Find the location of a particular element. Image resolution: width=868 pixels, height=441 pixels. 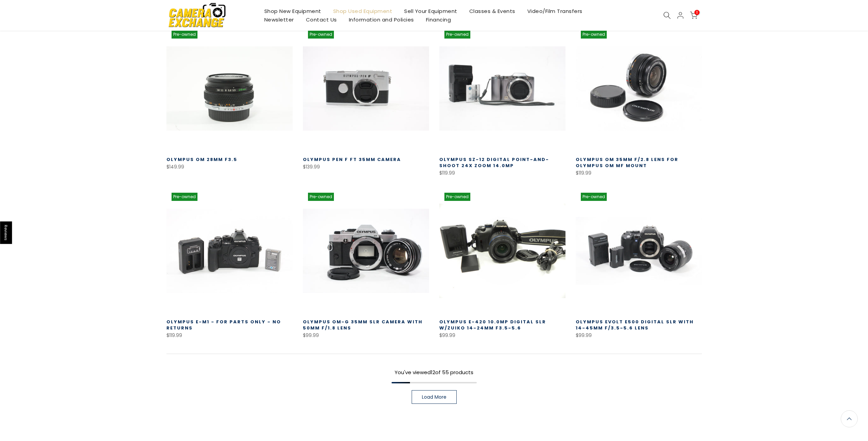

a: Classes & Events is located at coordinates (492, 11).